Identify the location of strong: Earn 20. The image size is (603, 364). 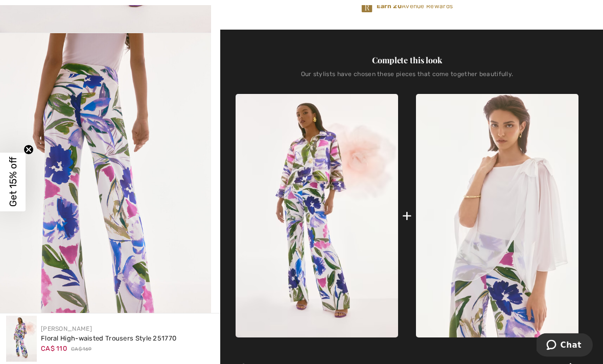
(389, 7).